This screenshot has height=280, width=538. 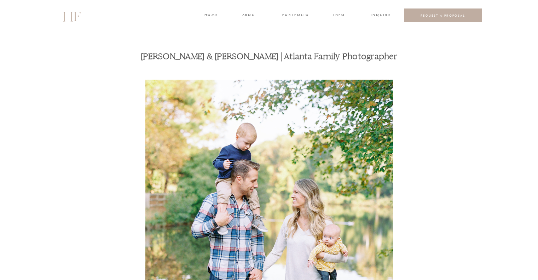 What do you see at coordinates (296, 16) in the screenshot?
I see `h3: portfolio` at bounding box center [296, 16].